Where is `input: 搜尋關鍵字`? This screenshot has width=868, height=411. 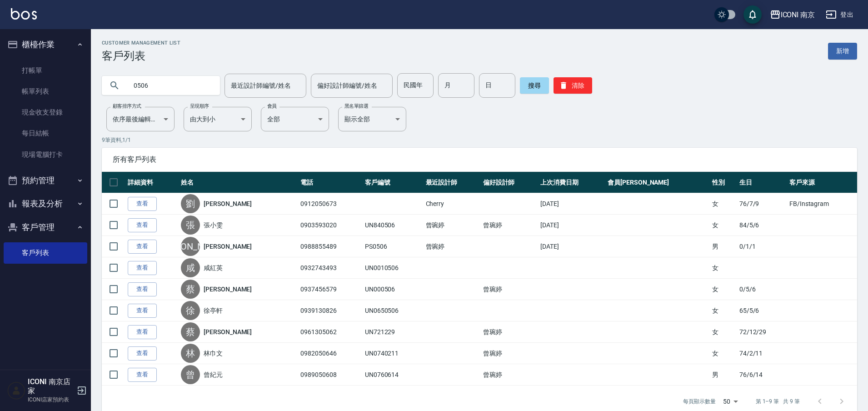
input: 搜尋關鍵字 is located at coordinates (170, 86).